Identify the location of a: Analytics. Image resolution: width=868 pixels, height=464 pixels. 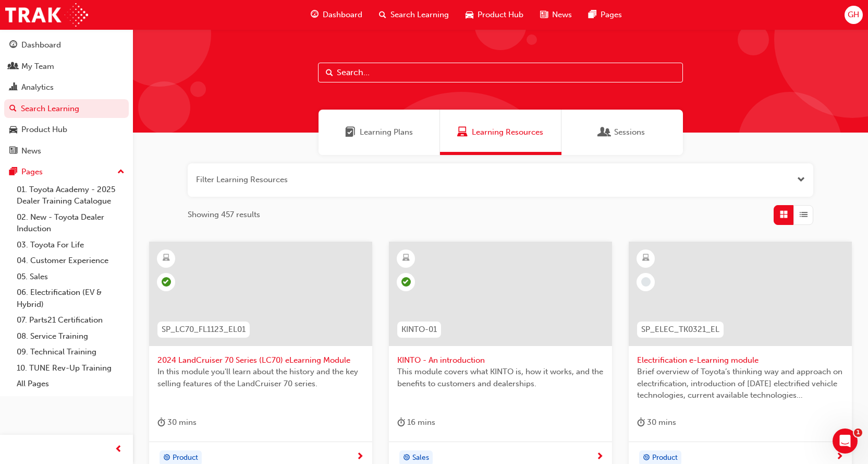
(66, 87).